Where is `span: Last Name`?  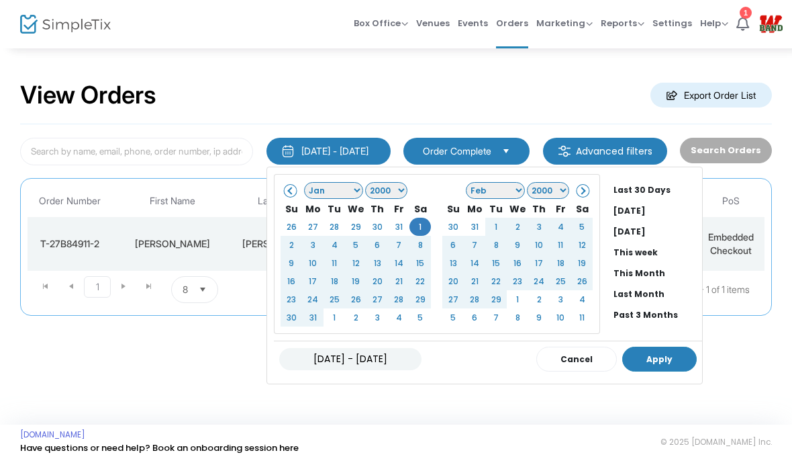 span: Last Name is located at coordinates (280, 201).